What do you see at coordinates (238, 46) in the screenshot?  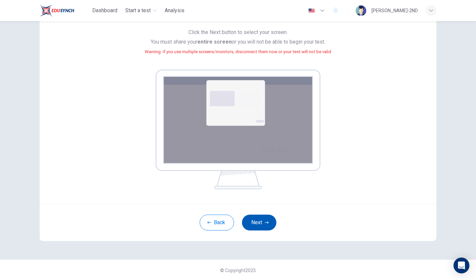 I see `span: Click the Next button to select your screen. You must share your or you will not be able to begin...` at bounding box center [238, 46].